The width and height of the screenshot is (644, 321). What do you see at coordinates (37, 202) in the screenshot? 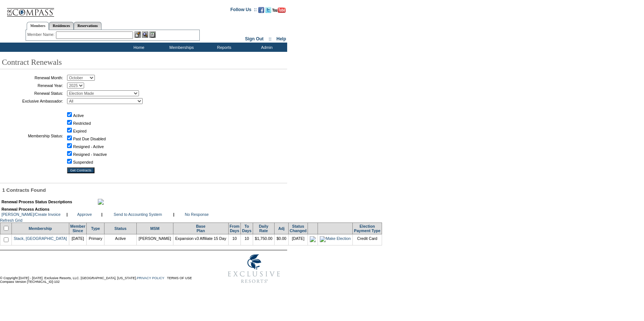
I see `b: Renewal Process Status Descriptions` at bounding box center [37, 202].